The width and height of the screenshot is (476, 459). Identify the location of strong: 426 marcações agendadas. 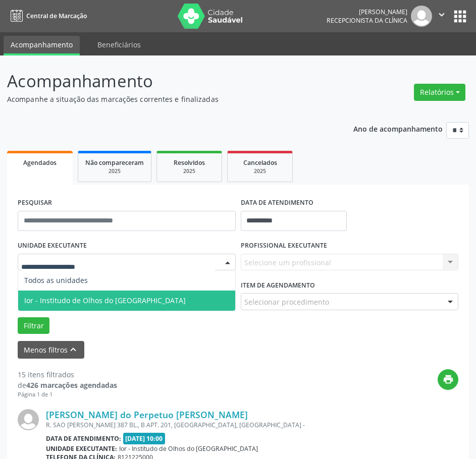
(72, 385).